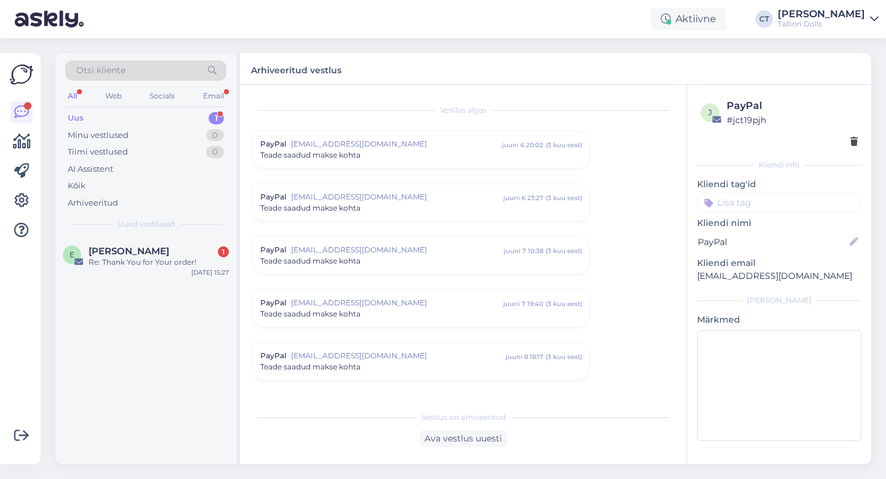 Image resolution: width=886 pixels, height=479 pixels. I want to click on div: Re: Thank You for Your order!, so click(159, 262).